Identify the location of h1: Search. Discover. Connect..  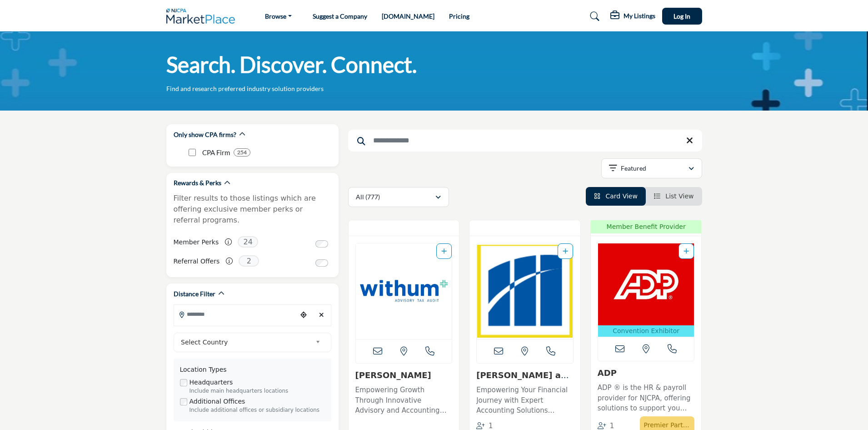
(291, 64).